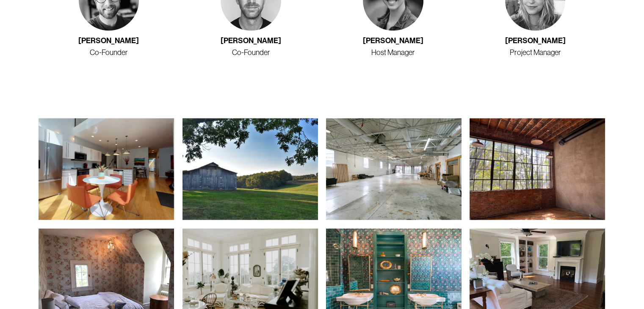 The width and height of the screenshot is (644, 309). I want to click on p: Project Manager, so click(535, 52).